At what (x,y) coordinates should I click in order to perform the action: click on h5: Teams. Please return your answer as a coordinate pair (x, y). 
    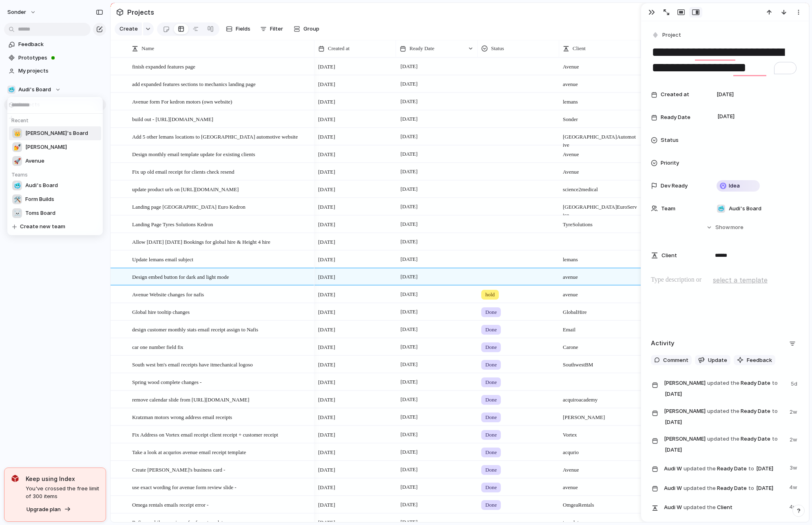
    Looking at the image, I should click on (56, 173).